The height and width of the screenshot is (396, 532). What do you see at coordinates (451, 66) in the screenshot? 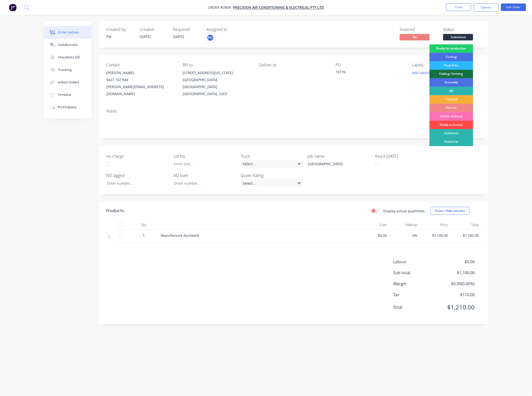
I see `div: Prep Area` at bounding box center [451, 66].